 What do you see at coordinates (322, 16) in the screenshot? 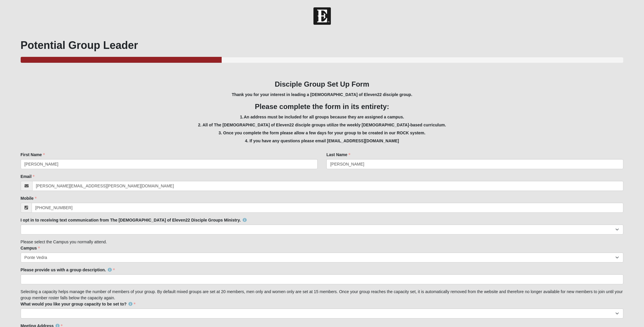
I see `img: Church of Eleven22 Logo` at bounding box center [322, 16].